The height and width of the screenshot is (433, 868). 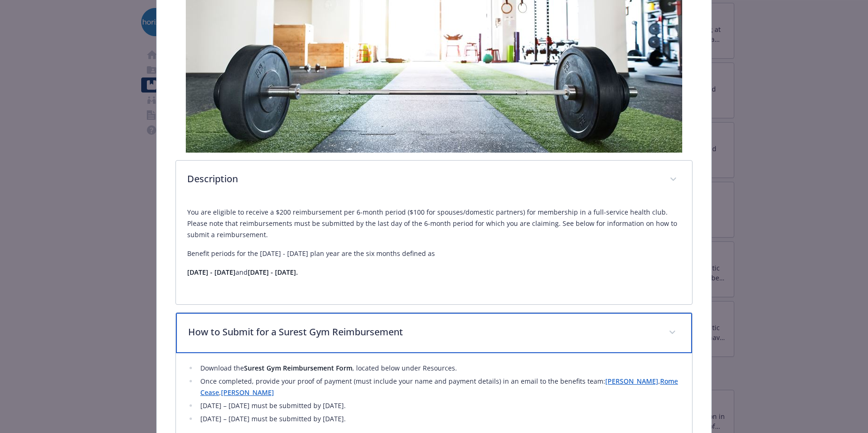 What do you see at coordinates (422, 332) in the screenshot?
I see `p: How to Submit for a Surest Gym Reimbursement` at bounding box center [422, 332].